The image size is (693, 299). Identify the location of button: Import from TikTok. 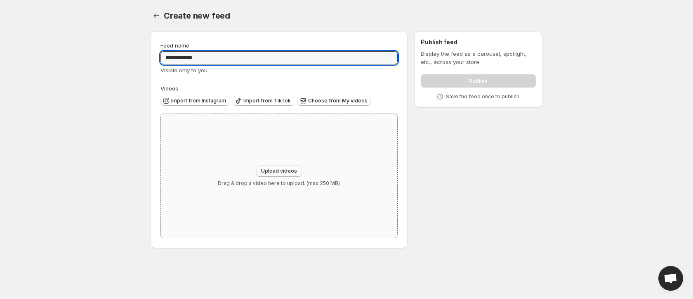
(263, 101).